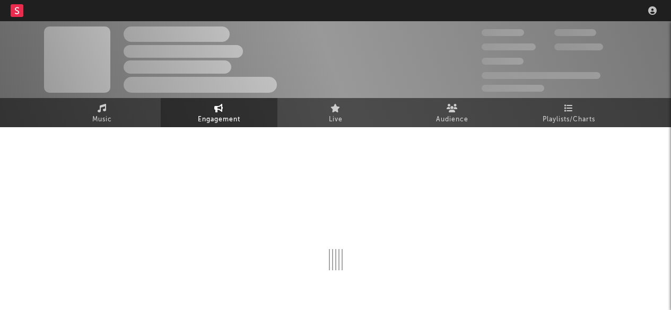 This screenshot has width=671, height=310. What do you see at coordinates (569, 120) in the screenshot?
I see `span: Playlists/Charts` at bounding box center [569, 120].